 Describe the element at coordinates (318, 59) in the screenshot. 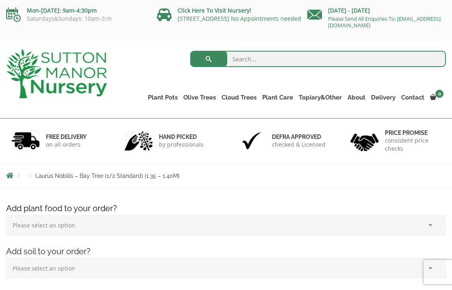

I see `input: Search...` at that location.